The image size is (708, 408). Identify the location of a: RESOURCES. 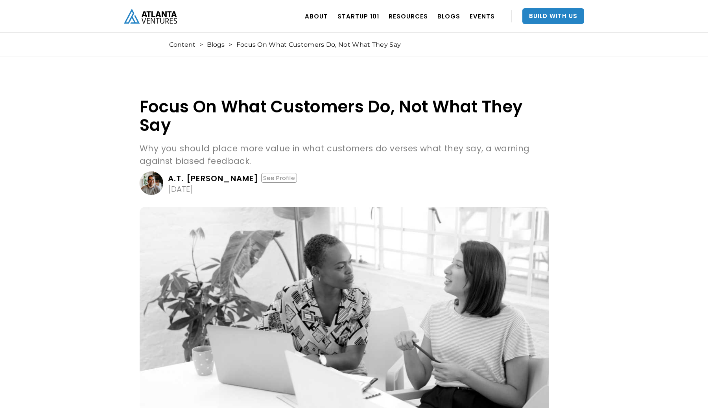
(408, 16).